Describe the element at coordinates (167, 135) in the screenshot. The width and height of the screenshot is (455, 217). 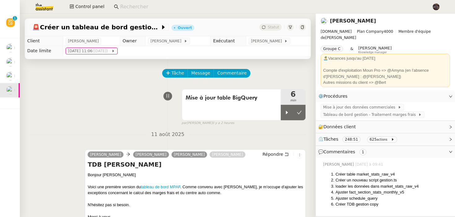
I see `span: 11 août 2025` at that location.